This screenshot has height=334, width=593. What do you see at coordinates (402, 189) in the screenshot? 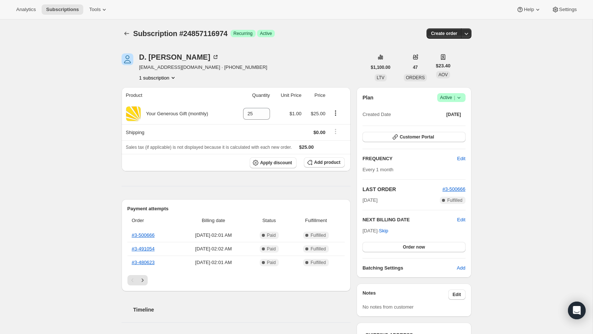
I see `h2: LAST ORDER` at bounding box center [402, 189].